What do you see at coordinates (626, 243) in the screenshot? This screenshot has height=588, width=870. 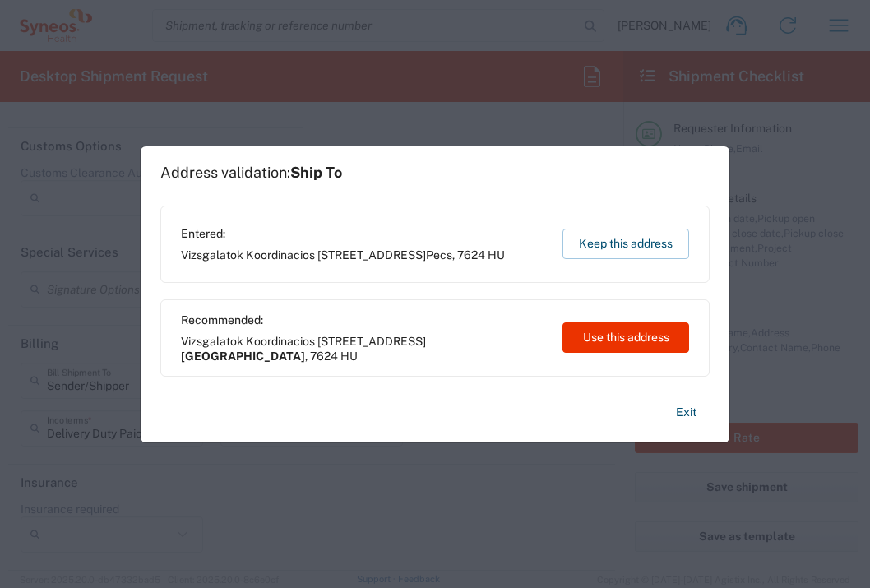 I see `button: Keep this address` at bounding box center [626, 243].